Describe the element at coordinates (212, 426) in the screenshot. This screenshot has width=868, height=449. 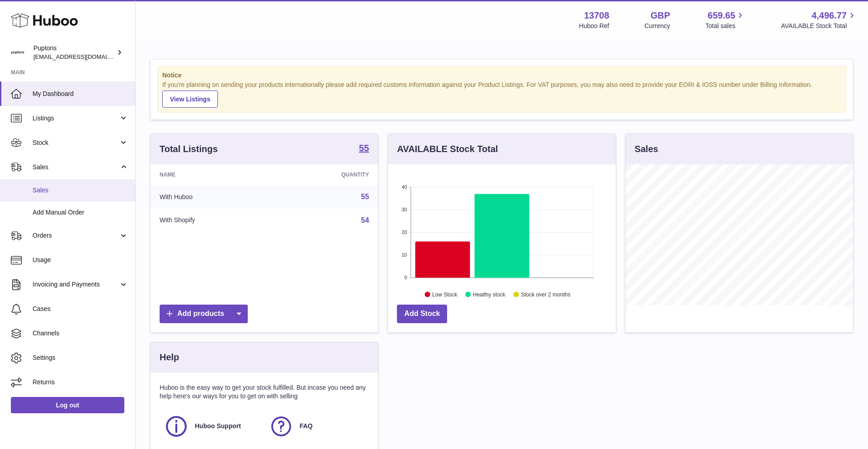
I see `a: Huboo Support` at that location.